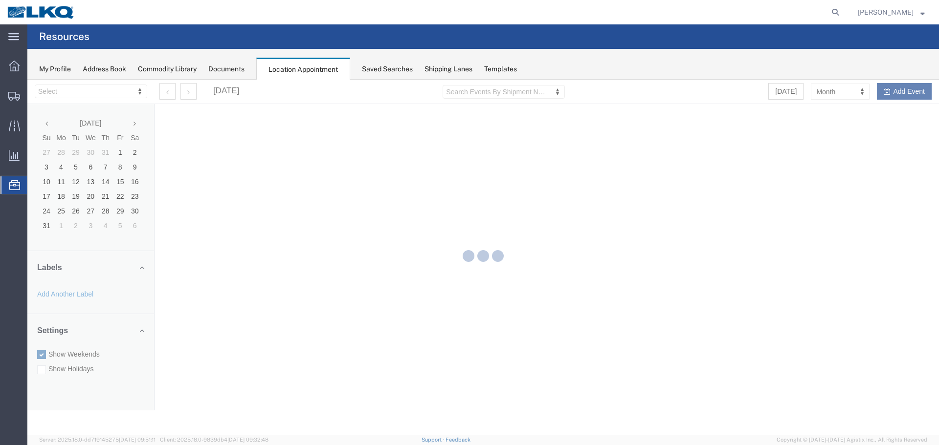 The image size is (939, 445). Describe the element at coordinates (226, 69) in the screenshot. I see `div: Documents` at that location.